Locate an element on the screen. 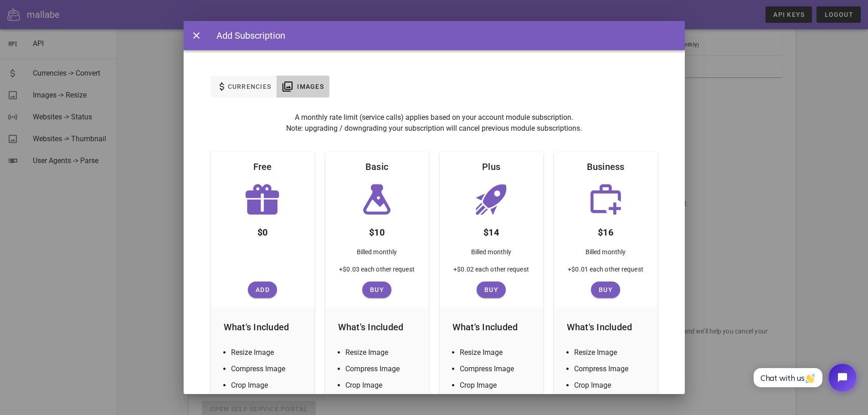  span: Images is located at coordinates (310, 87).